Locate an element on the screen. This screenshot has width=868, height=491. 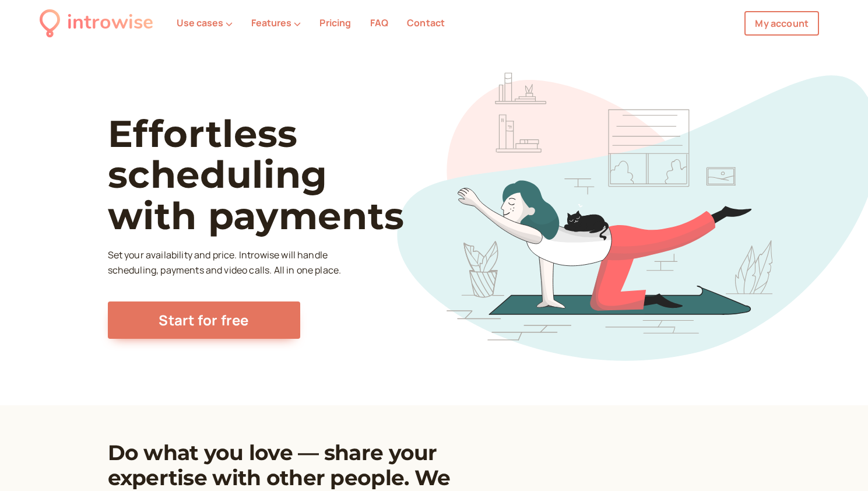
a: Start for free is located at coordinates (204, 320).